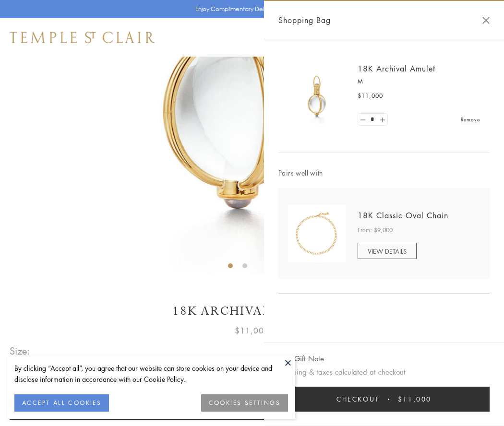  Describe the element at coordinates (357, 399) in the screenshot. I see `span: Checkout` at that location.